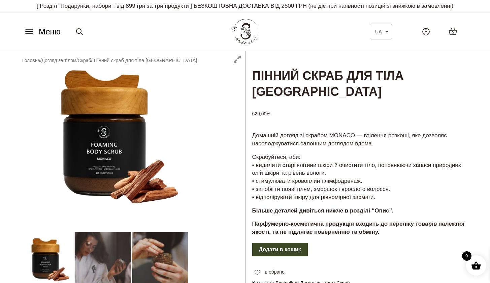 This screenshot has width=490, height=283. What do you see at coordinates (280, 249) in the screenshot?
I see `button: Додати в кошик` at bounding box center [280, 249].